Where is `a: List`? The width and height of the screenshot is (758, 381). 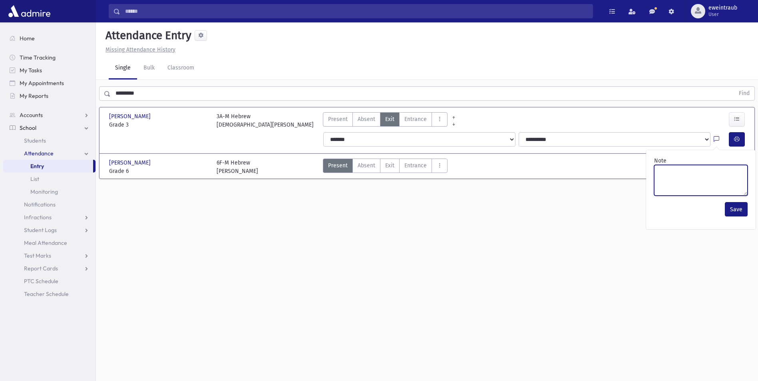
a: List is located at coordinates (49, 179).